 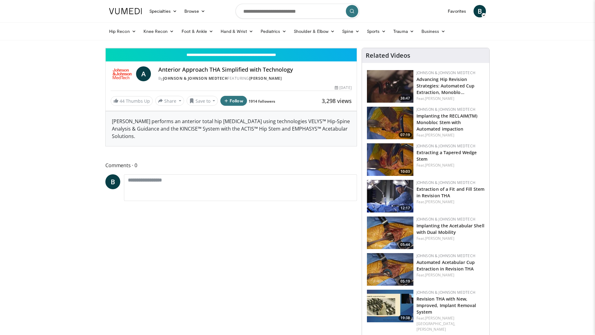 What do you see at coordinates (170, 101) in the screenshot?
I see `button: Share` at bounding box center [170, 101].